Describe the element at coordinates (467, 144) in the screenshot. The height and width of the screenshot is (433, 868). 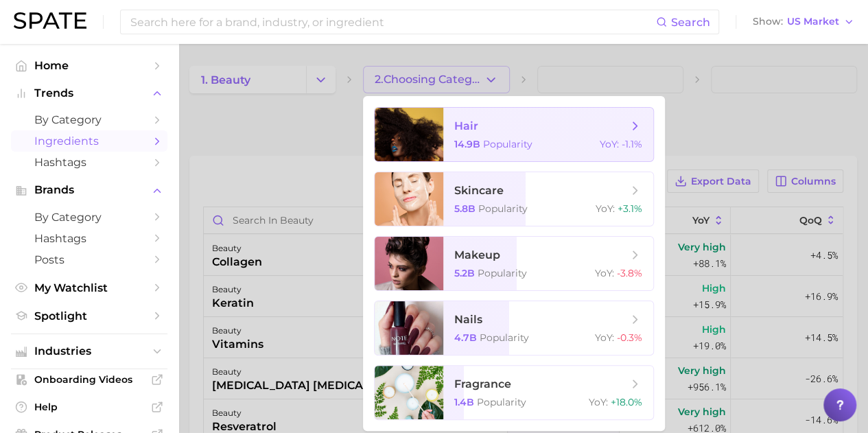
I see `span: 14.9b` at that location.